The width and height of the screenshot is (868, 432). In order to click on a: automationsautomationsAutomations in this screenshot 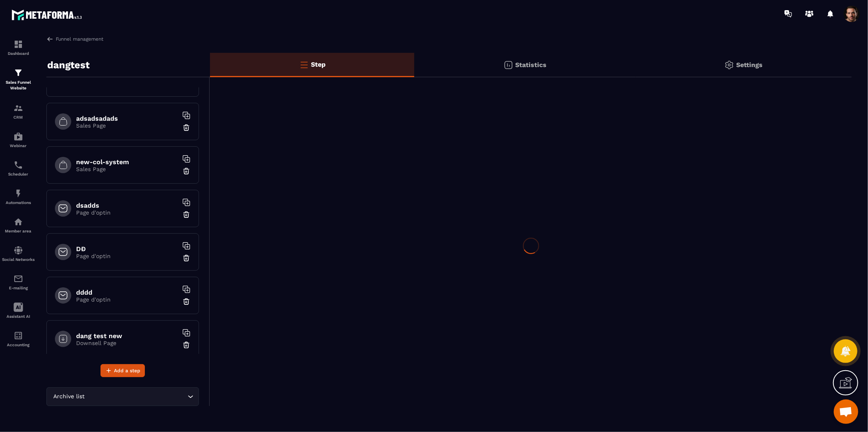, I will do `click(18, 197)`.